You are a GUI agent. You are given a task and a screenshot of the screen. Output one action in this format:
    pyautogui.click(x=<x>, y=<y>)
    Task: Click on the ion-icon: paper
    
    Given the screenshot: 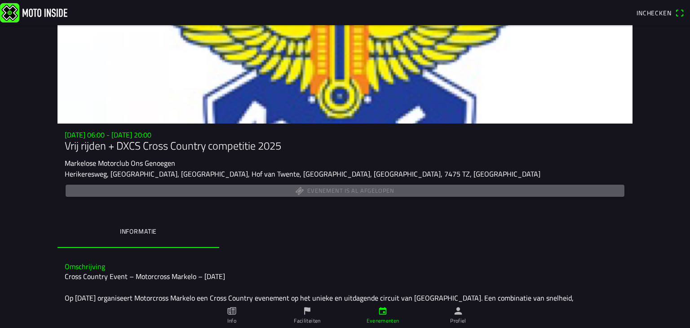 What is the action you would take?
    pyautogui.click(x=232, y=311)
    